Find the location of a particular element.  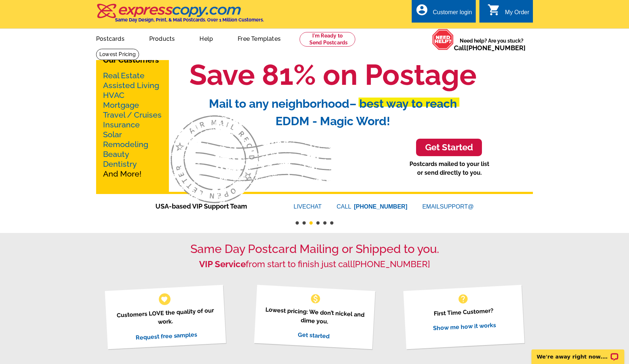

button: 2 of 6 is located at coordinates (304, 223).